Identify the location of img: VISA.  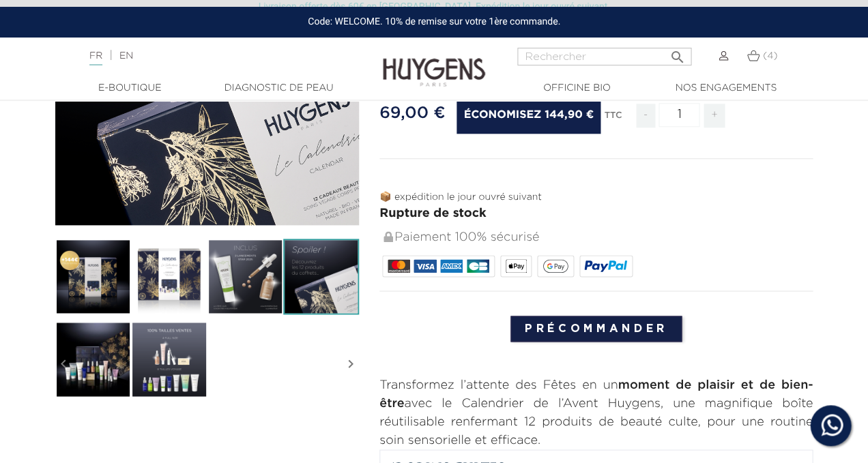
(425, 266).